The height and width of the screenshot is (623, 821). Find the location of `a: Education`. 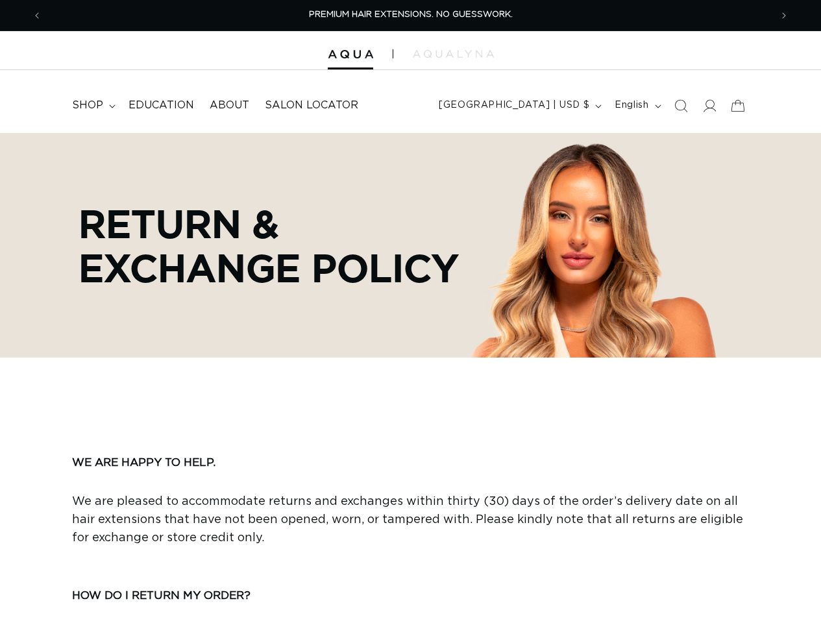

a: Education is located at coordinates (161, 105).